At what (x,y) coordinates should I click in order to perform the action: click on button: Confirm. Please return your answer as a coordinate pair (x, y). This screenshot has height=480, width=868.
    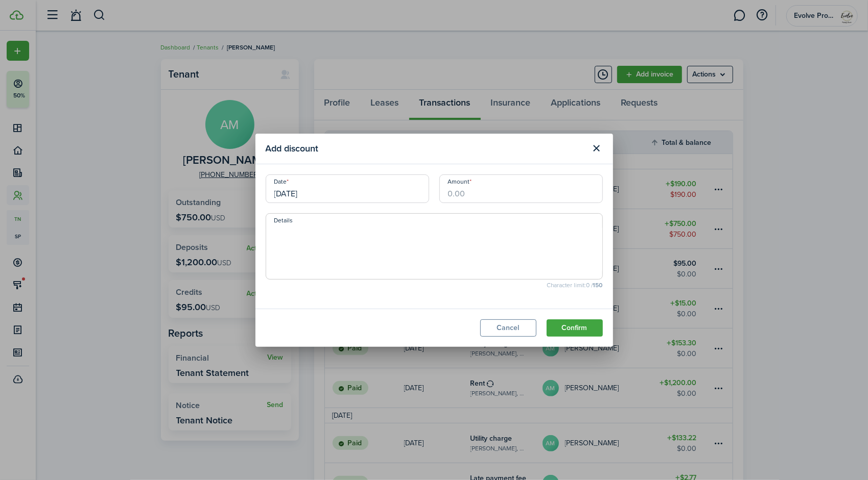
    Looking at the image, I should click on (574, 328).